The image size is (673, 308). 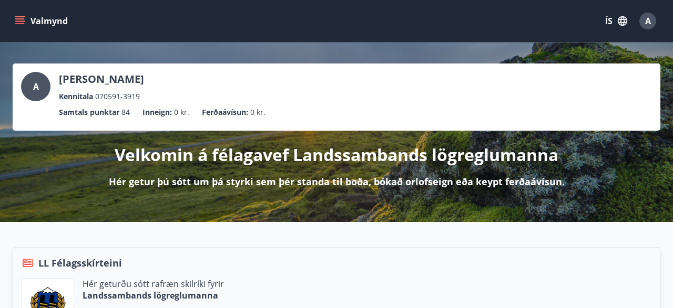 I want to click on p: Kennitala, so click(x=76, y=97).